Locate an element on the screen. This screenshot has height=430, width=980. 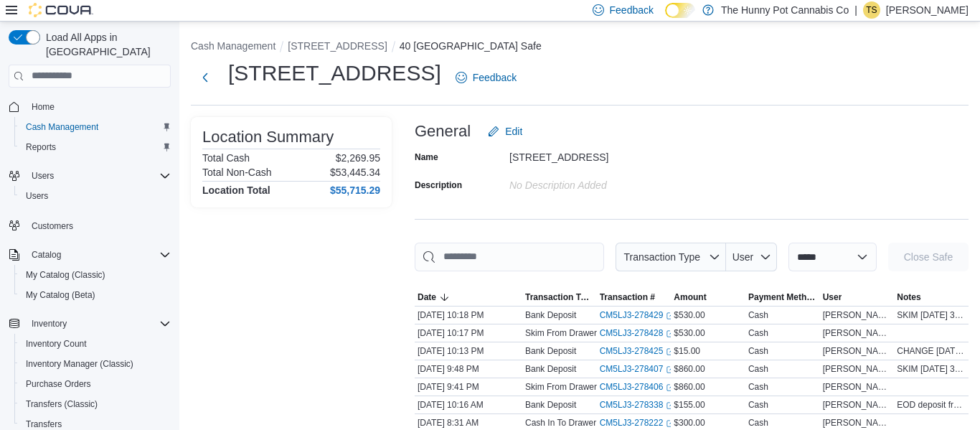
button: Transaction Type is located at coordinates (559, 297).